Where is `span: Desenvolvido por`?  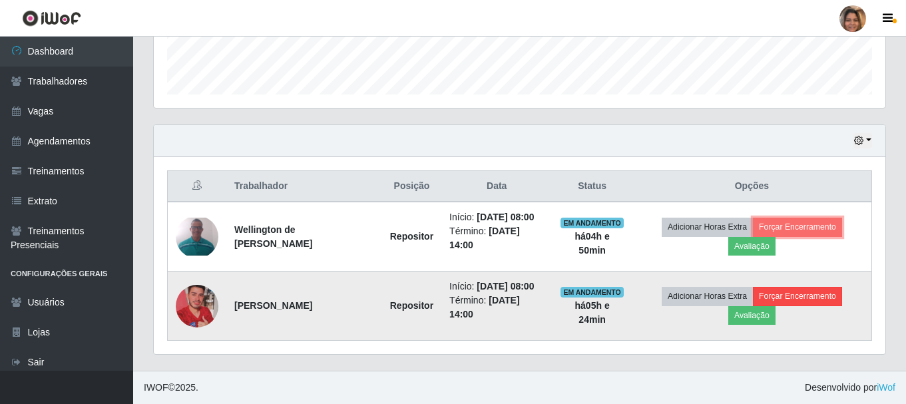 span: Desenvolvido por is located at coordinates (850, 387).